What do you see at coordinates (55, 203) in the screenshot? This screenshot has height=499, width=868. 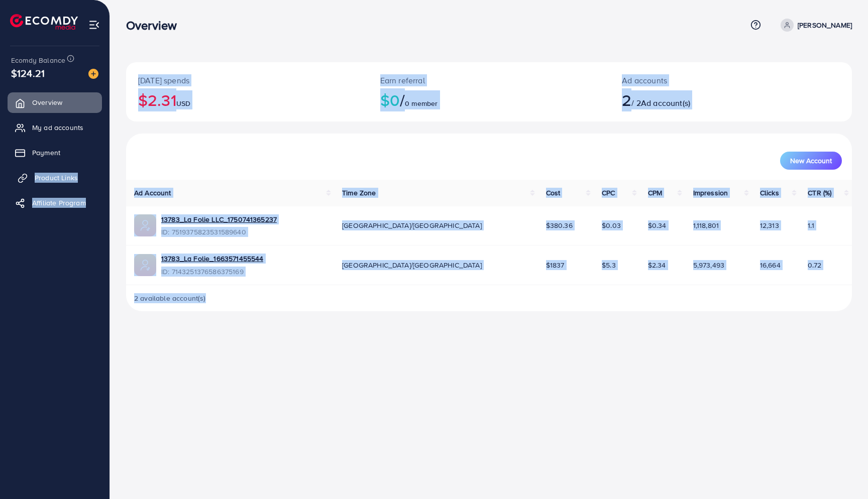 I see `a: Affiliate Program` at bounding box center [55, 203].